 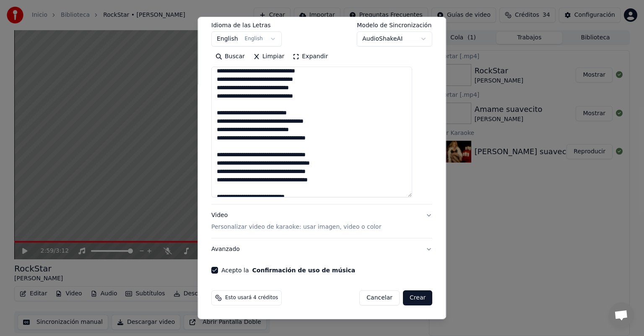 What do you see at coordinates (230, 57) in the screenshot?
I see `button: Buscar` at bounding box center [230, 57].